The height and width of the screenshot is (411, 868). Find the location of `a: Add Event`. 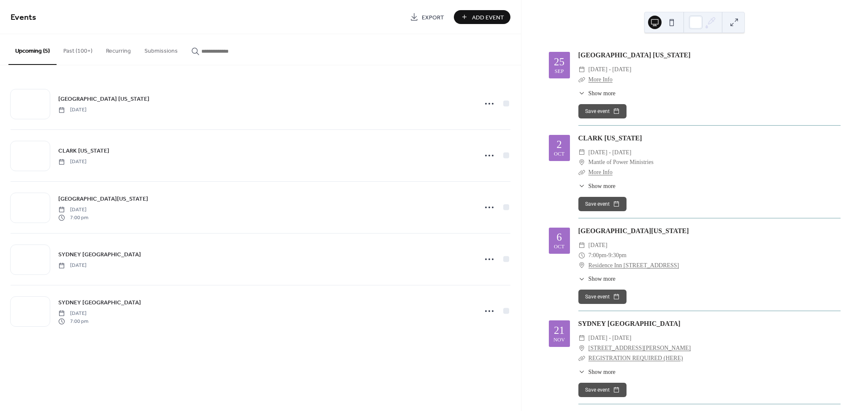

a: Add Event is located at coordinates (482, 17).